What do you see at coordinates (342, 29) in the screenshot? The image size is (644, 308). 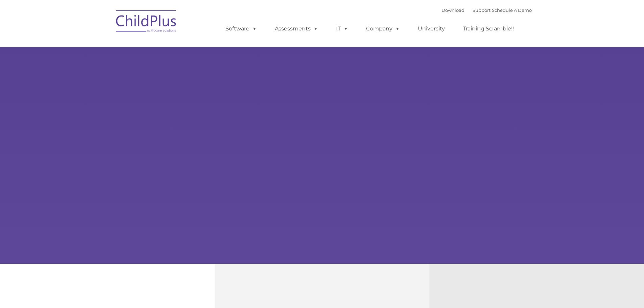 I see `a: IT` at bounding box center [342, 29].